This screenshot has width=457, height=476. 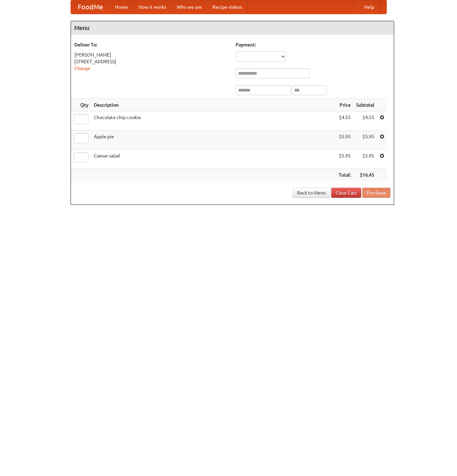 What do you see at coordinates (232, 28) in the screenshot?
I see `h4: Menu` at bounding box center [232, 28].